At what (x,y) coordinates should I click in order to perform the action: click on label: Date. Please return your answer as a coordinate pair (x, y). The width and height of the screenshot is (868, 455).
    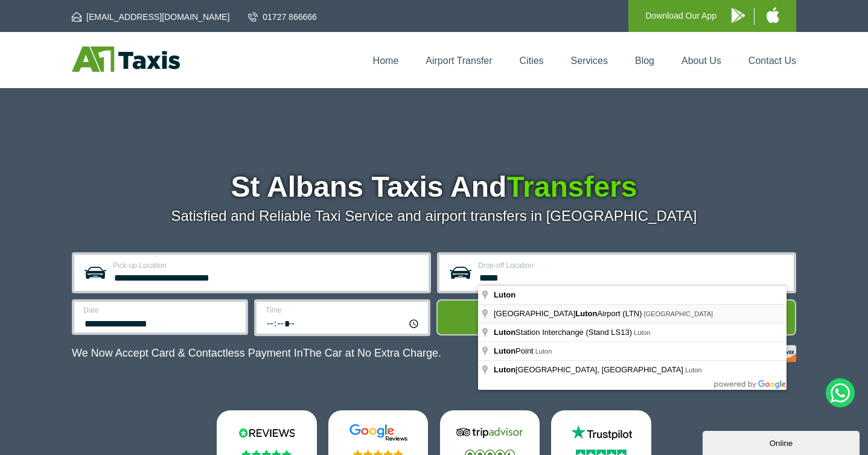
    Looking at the image, I should click on (161, 310).